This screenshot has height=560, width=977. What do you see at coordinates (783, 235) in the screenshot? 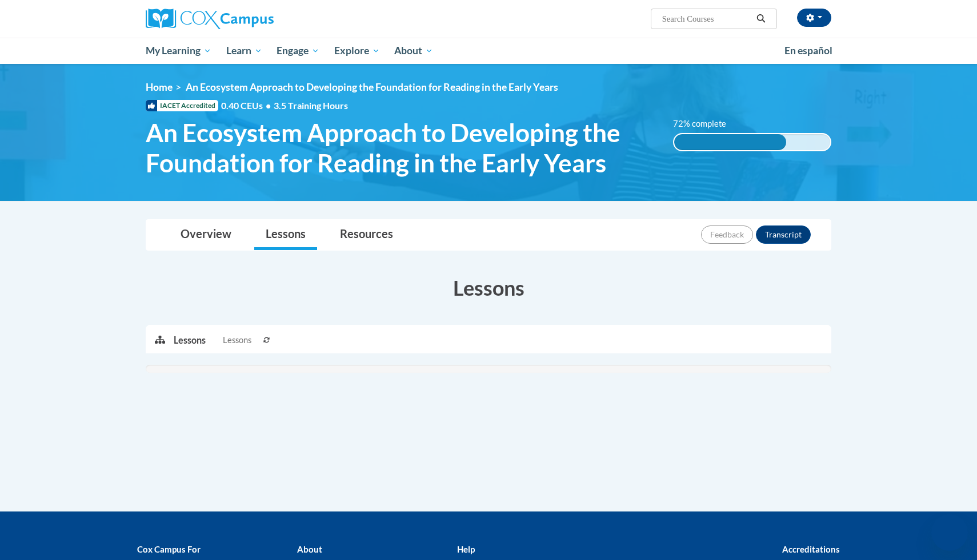
I see `button: Transcript` at bounding box center [783, 235].